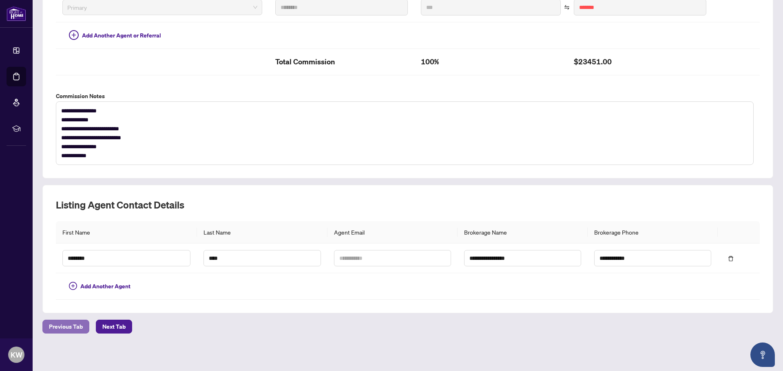  What do you see at coordinates (392, 232) in the screenshot?
I see `th: Agent Email` at bounding box center [392, 232].